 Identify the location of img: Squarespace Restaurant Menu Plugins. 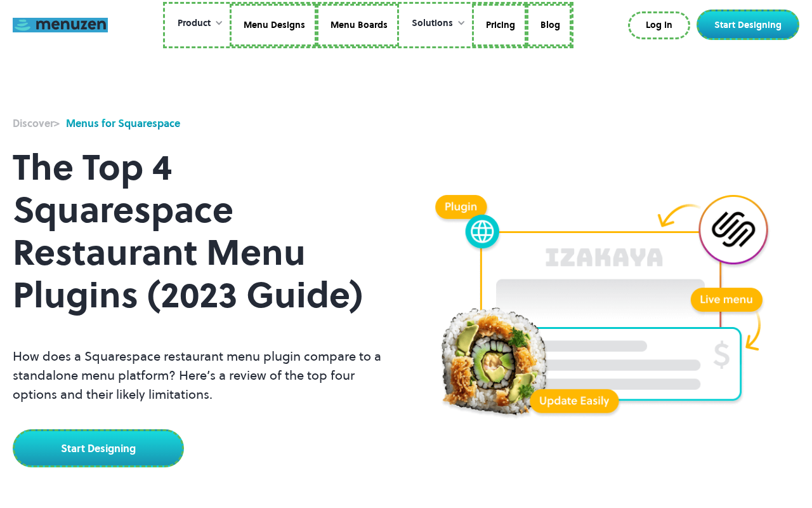
(610, 299).